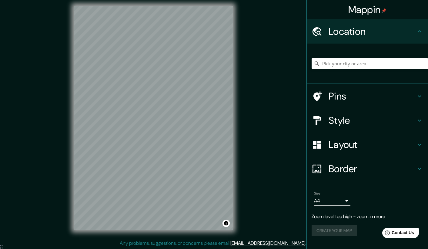  Describe the element at coordinates (367, 31) in the screenshot. I see `div: Location` at that location.